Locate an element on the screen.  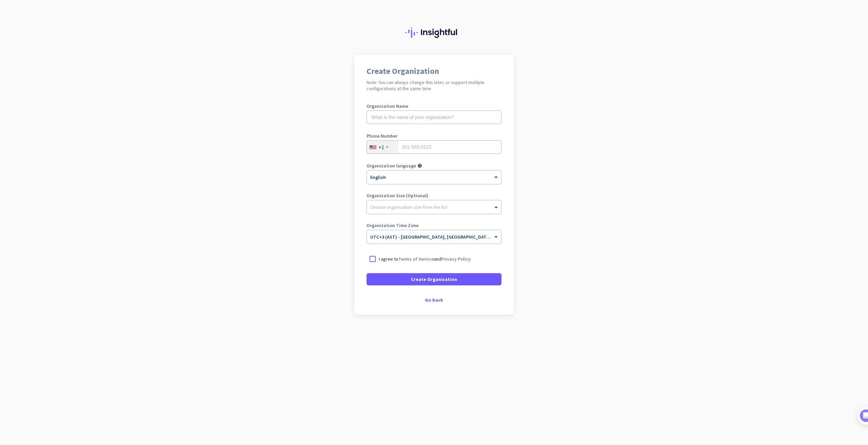
label: Organization Time Zone is located at coordinates (434, 225).